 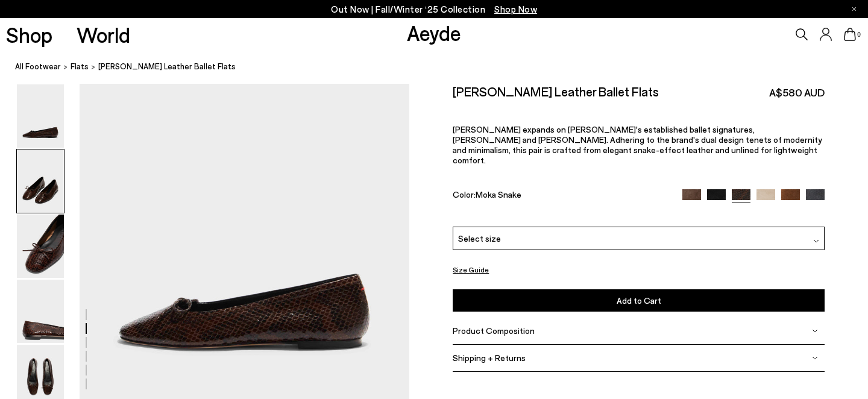 I want to click on img: Delfina Leather Ballet Flats - Image 4, so click(x=40, y=311).